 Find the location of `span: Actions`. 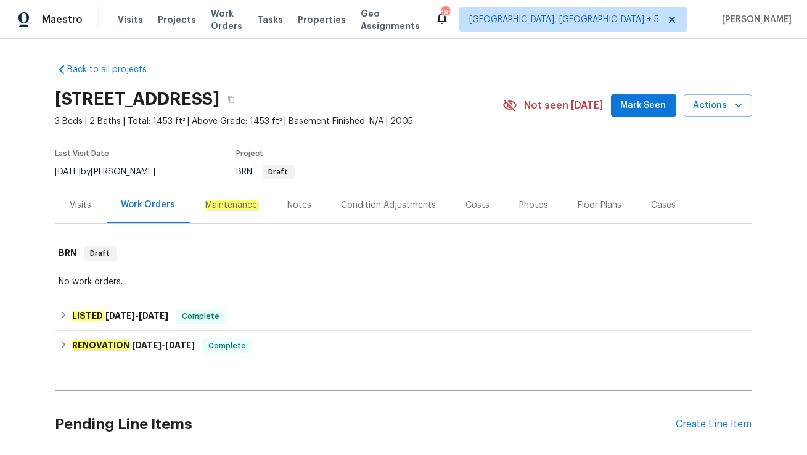

span: Actions is located at coordinates (718, 105).